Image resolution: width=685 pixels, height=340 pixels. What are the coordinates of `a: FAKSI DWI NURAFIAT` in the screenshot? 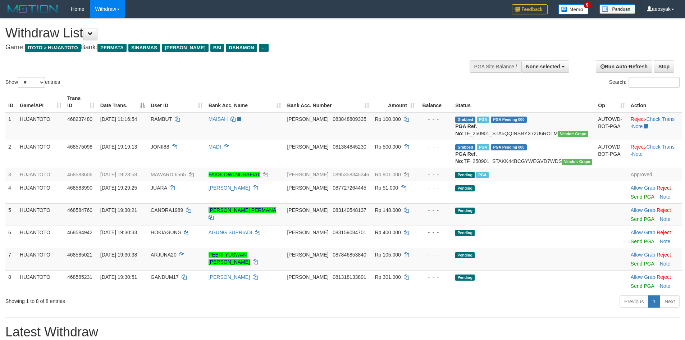 It's located at (234, 174).